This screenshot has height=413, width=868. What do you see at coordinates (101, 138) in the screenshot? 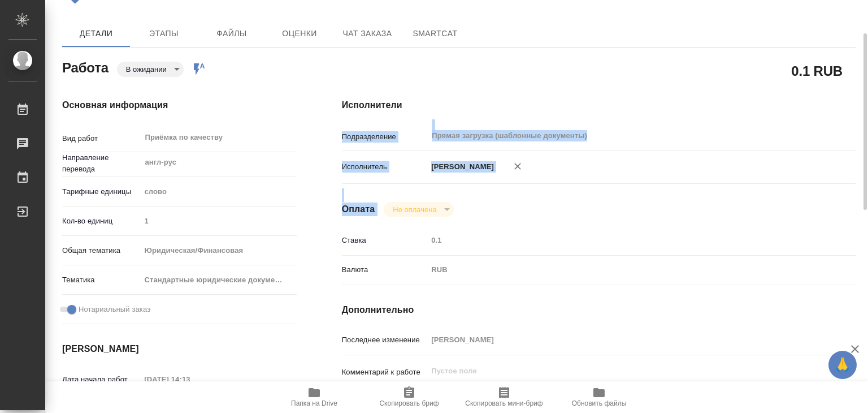
I see `p: Вид работ` at bounding box center [101, 138].